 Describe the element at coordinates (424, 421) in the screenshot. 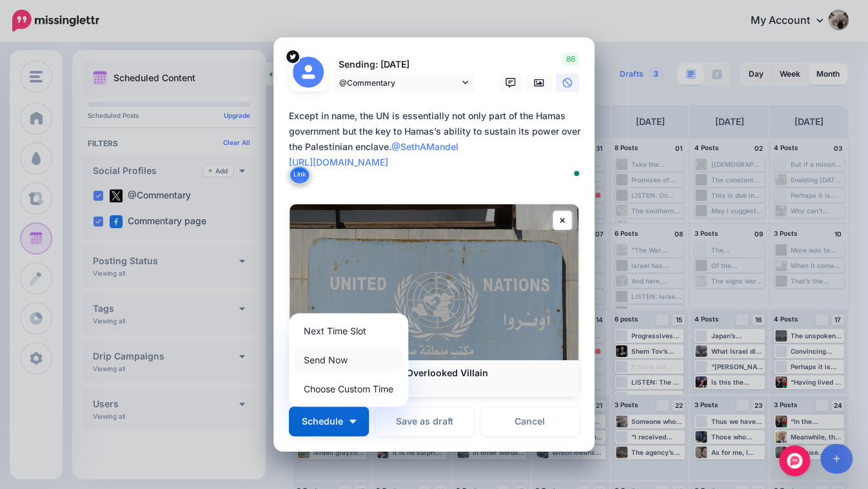

I see `button: Save as draft` at that location.